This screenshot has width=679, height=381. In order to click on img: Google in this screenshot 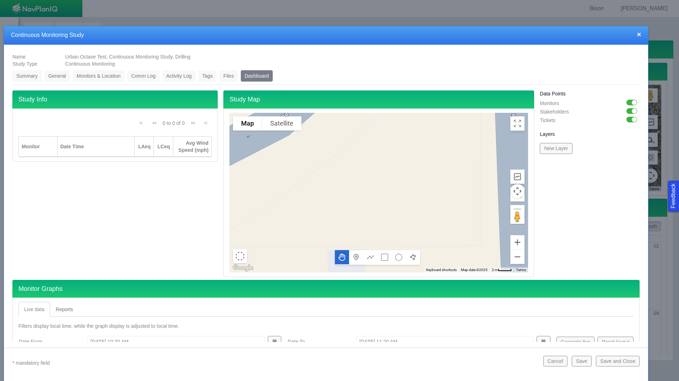, I will do `click(243, 268)`.